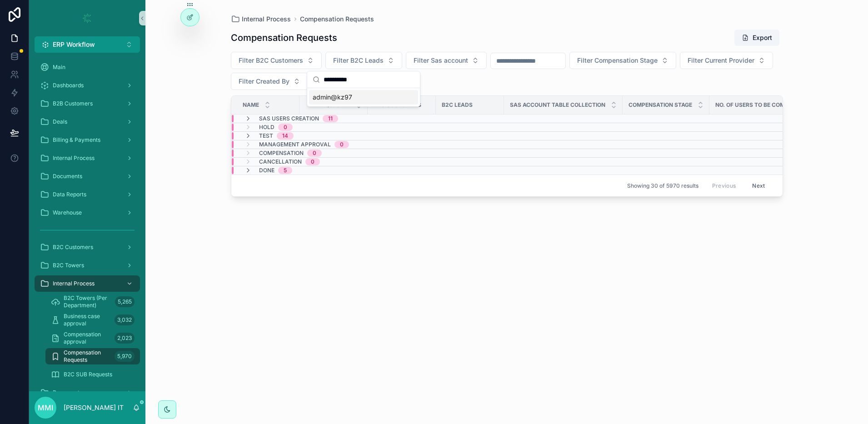 This screenshot has height=424, width=868. Describe the element at coordinates (124, 338) in the screenshot. I see `div: 2,023` at that location.